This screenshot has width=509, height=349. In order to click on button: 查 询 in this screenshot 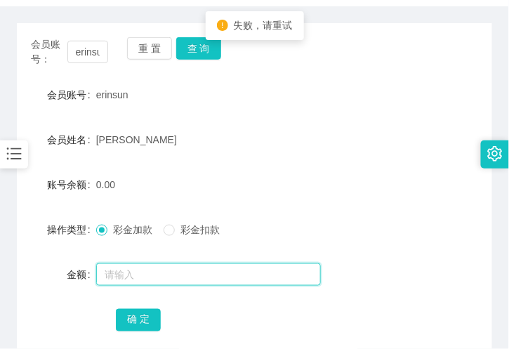, I will do `click(199, 48)`.